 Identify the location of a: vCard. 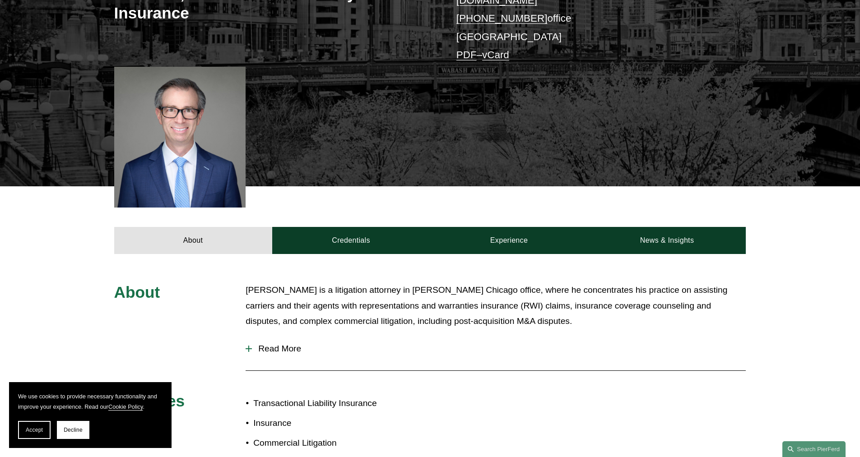
(495, 55).